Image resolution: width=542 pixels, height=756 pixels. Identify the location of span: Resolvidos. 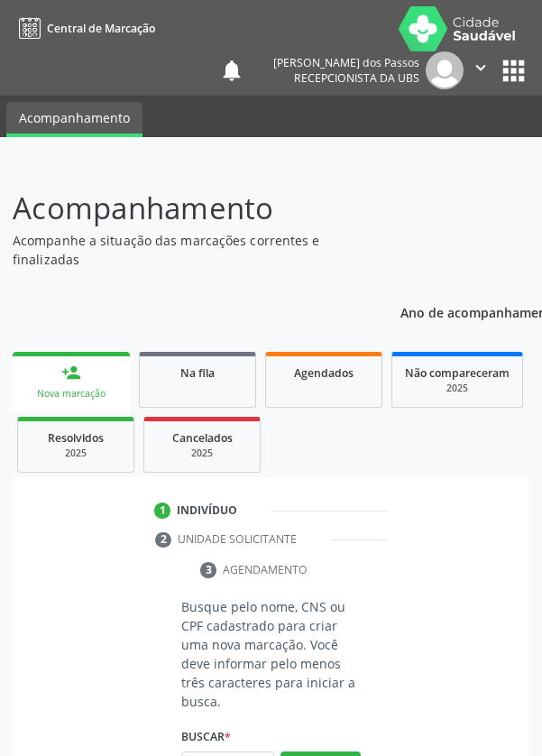
(76, 438).